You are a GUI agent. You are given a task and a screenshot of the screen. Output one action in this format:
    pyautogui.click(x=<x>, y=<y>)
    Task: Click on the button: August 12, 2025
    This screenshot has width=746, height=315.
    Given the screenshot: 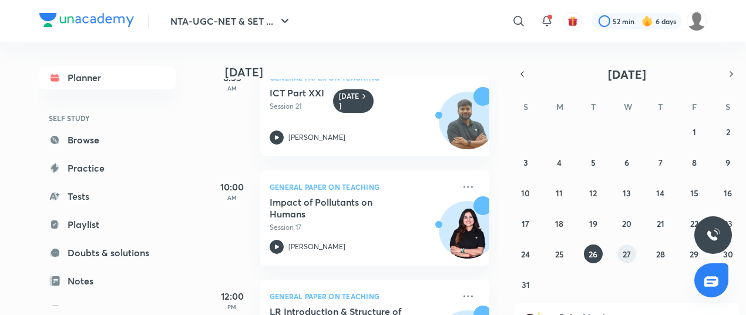 What is the action you would take?
    pyautogui.click(x=593, y=193)
    